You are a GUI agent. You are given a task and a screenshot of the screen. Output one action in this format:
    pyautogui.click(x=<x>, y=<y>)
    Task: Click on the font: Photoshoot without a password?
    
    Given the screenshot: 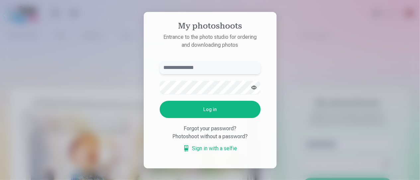 What is the action you would take?
    pyautogui.click(x=210, y=137)
    